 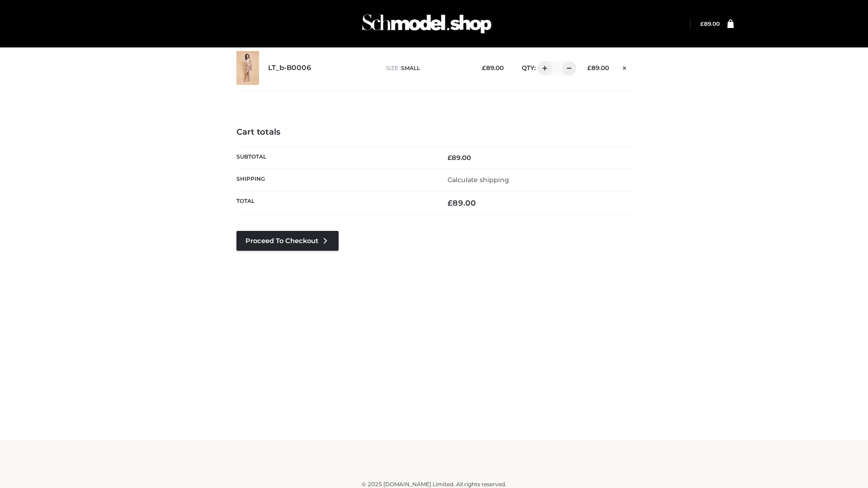 I want to click on p: size :, so click(x=427, y=69).